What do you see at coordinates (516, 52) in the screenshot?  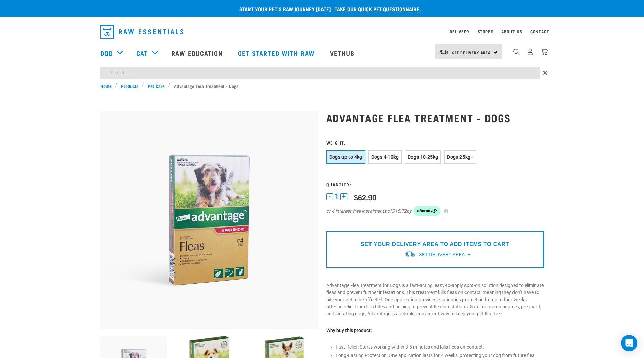 I see `img: home-icon-1@2x.png` at bounding box center [516, 52].